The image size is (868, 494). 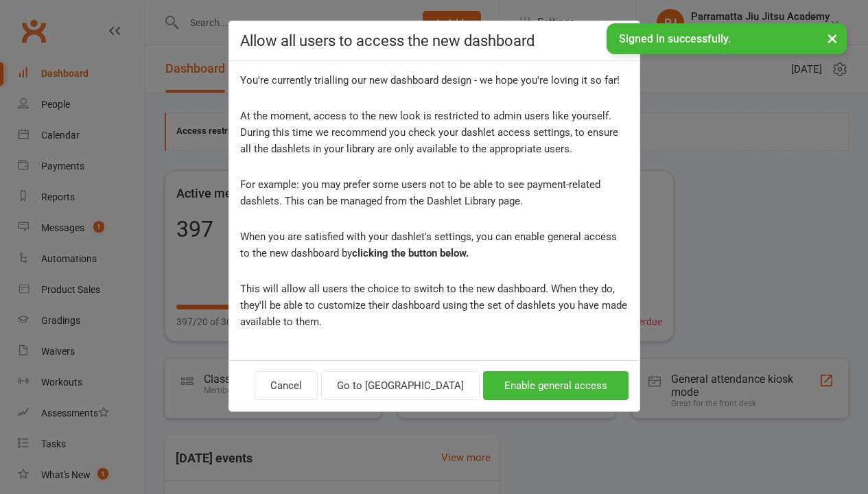 I want to click on button: Enable general access, so click(x=556, y=385).